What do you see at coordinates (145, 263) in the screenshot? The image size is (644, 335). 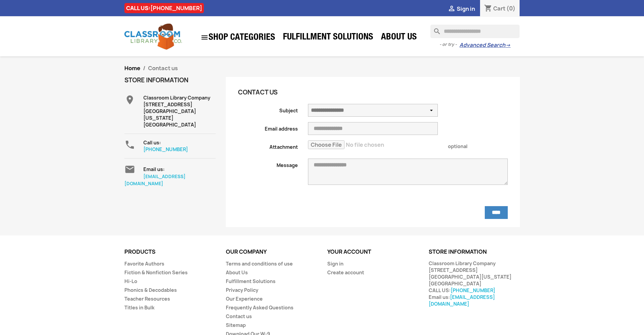 I see `a: Favorite Authors` at bounding box center [145, 263].